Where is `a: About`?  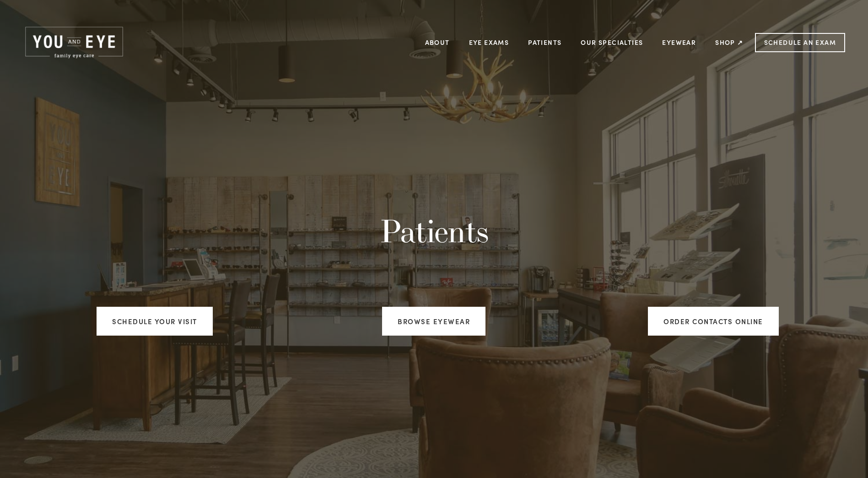
a: About is located at coordinates (438, 42).